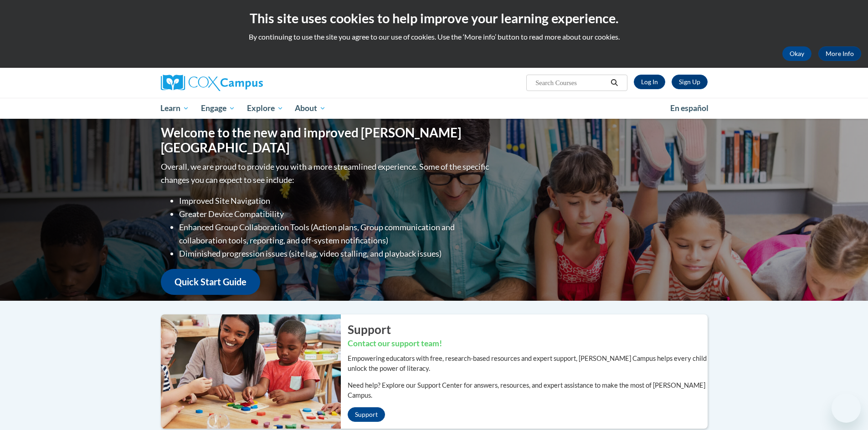 The image size is (868, 430). I want to click on button: Search, so click(614, 83).